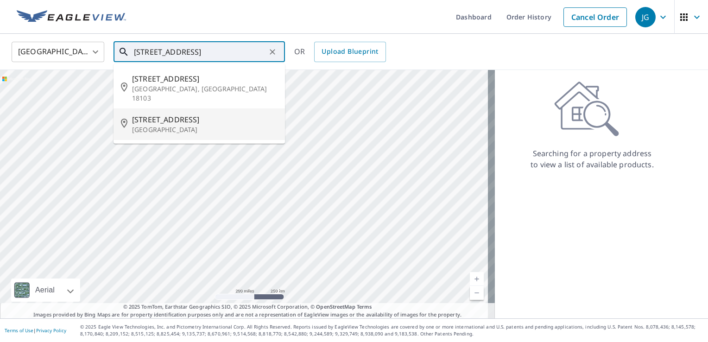 This screenshot has width=708, height=342. Describe the element at coordinates (646, 17) in the screenshot. I see `div: JG` at that location.